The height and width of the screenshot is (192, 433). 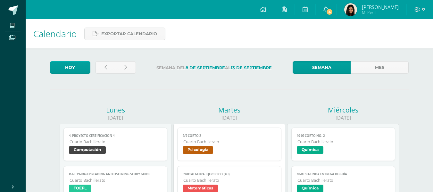 What do you see at coordinates (115, 136) in the screenshot?
I see `span: 4. Proyecto Certificación 4` at bounding box center [115, 136].